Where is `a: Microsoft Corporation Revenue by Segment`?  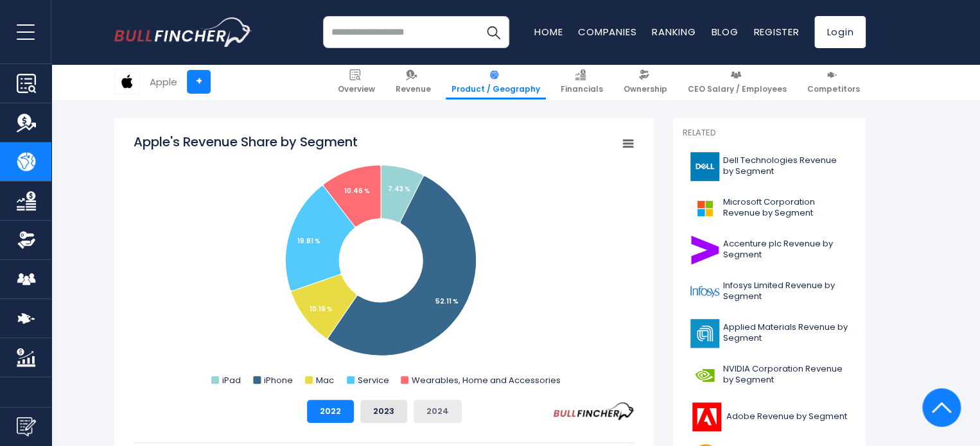
a: Microsoft Corporation Revenue by Segment is located at coordinates (769, 208).